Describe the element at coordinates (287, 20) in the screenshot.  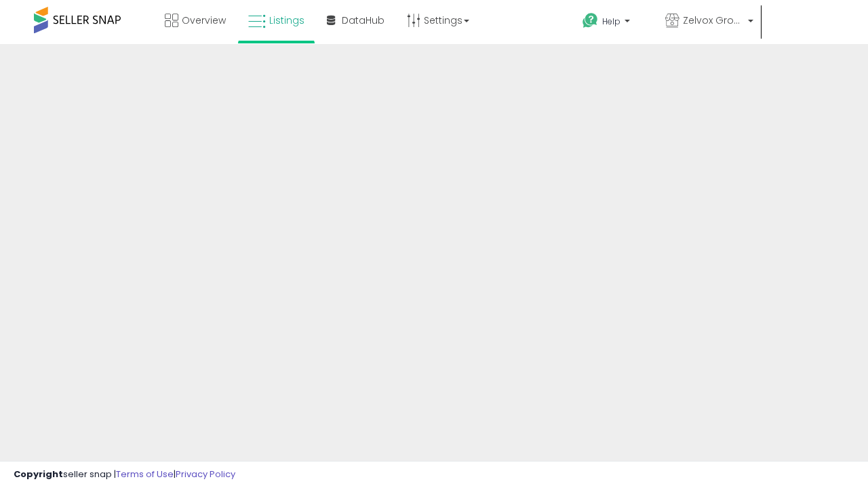
I see `span: Listings` at that location.